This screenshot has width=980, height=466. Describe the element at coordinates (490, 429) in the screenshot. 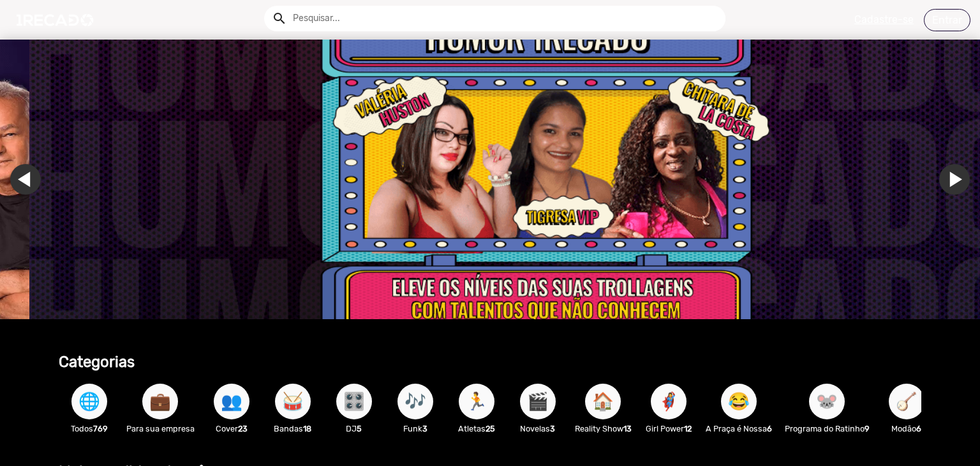

I see `b: 25` at that location.